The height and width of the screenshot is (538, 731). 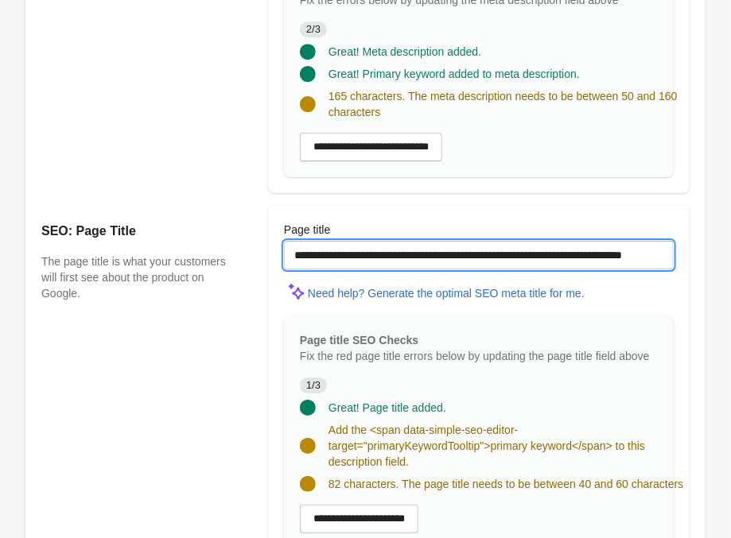 What do you see at coordinates (359, 340) in the screenshot?
I see `span: Page title SEO Checks` at bounding box center [359, 340].